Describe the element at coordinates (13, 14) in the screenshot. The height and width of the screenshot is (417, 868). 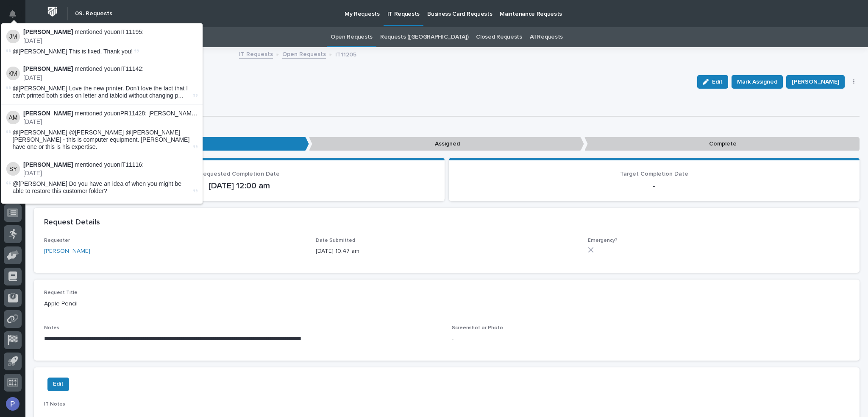
I see `button: Notifications` at that location.